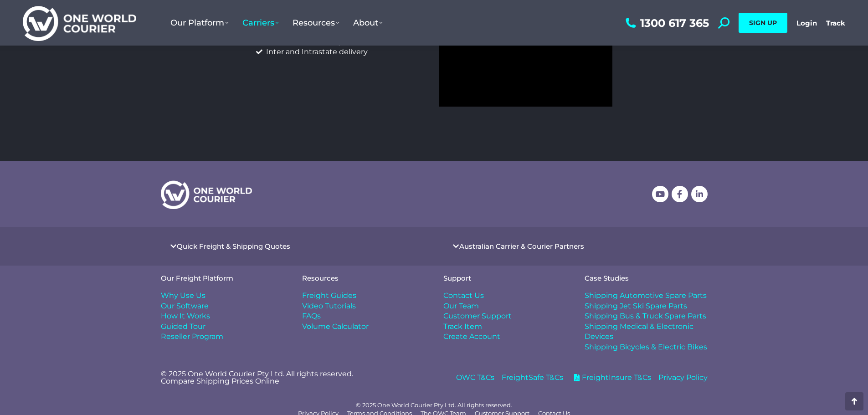 Image resolution: width=868 pixels, height=415 pixels. What do you see at coordinates (261, 23) in the screenshot?
I see `span: Carriers` at bounding box center [261, 23].